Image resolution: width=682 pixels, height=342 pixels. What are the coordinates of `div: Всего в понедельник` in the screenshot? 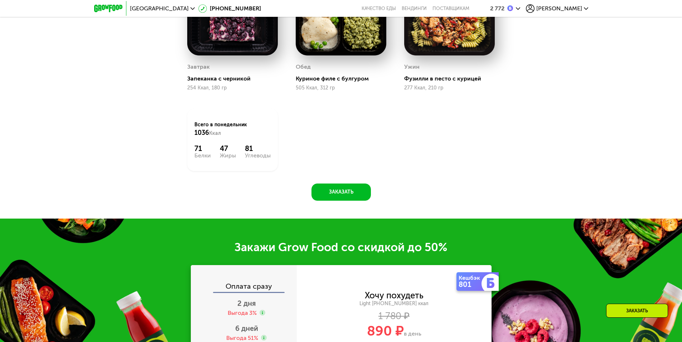 It's located at (232, 129).